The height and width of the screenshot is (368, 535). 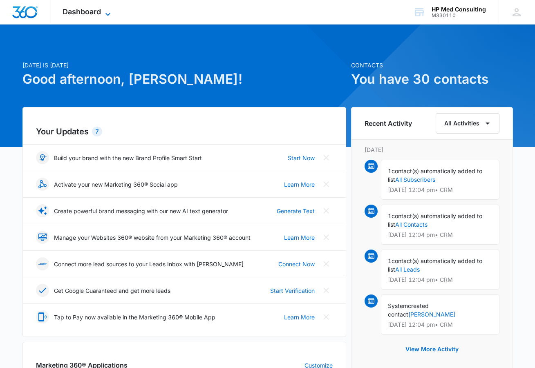 What do you see at coordinates (112, 290) in the screenshot?
I see `p: Get Google Guaranteed and get more leads` at bounding box center [112, 290].